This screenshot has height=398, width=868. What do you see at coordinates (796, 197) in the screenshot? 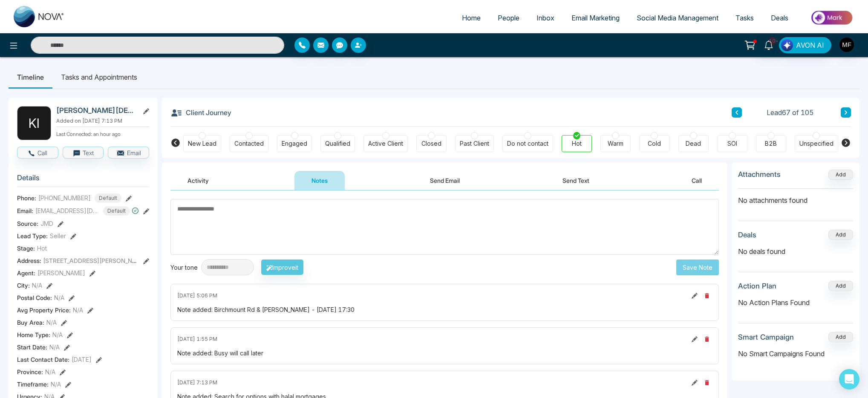
I see `p: No attachments found` at bounding box center [796, 197].